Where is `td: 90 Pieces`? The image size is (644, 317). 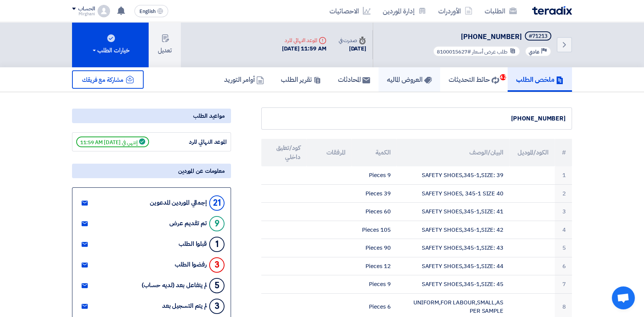 td: 90 Pieces is located at coordinates (374, 248).